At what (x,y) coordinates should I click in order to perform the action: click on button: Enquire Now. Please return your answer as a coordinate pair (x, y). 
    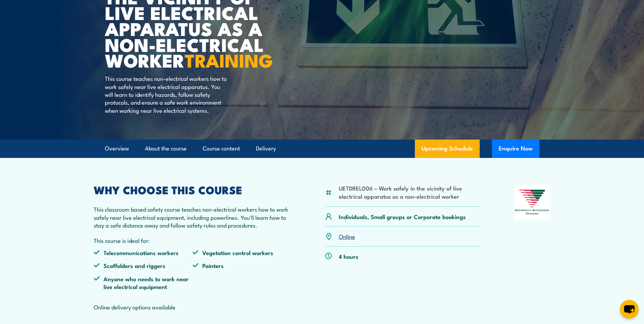
    Looking at the image, I should click on (515, 149).